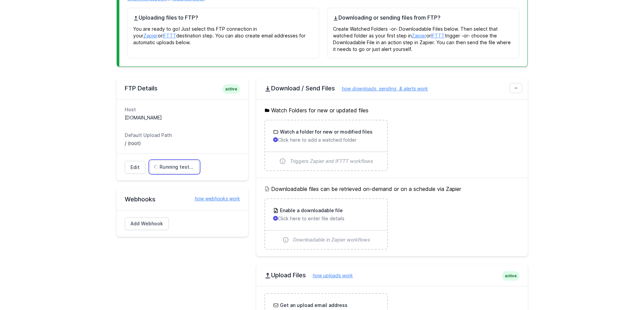  What do you see at coordinates (329, 275) in the screenshot?
I see `a: how uploads work` at bounding box center [329, 275].